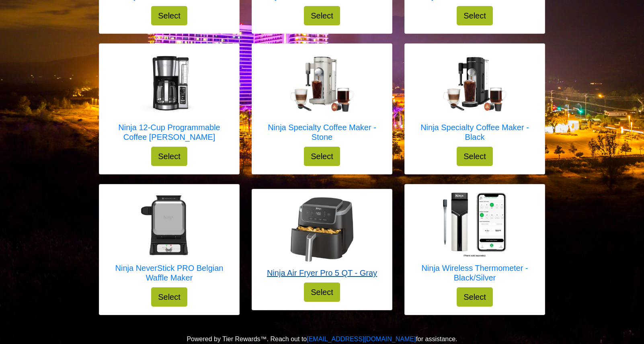 Image resolution: width=644 pixels, height=344 pixels. Describe the element at coordinates (321, 339) in the screenshot. I see `span: Powered by Tier Rewards™. Reach out to for assistance.` at that location.